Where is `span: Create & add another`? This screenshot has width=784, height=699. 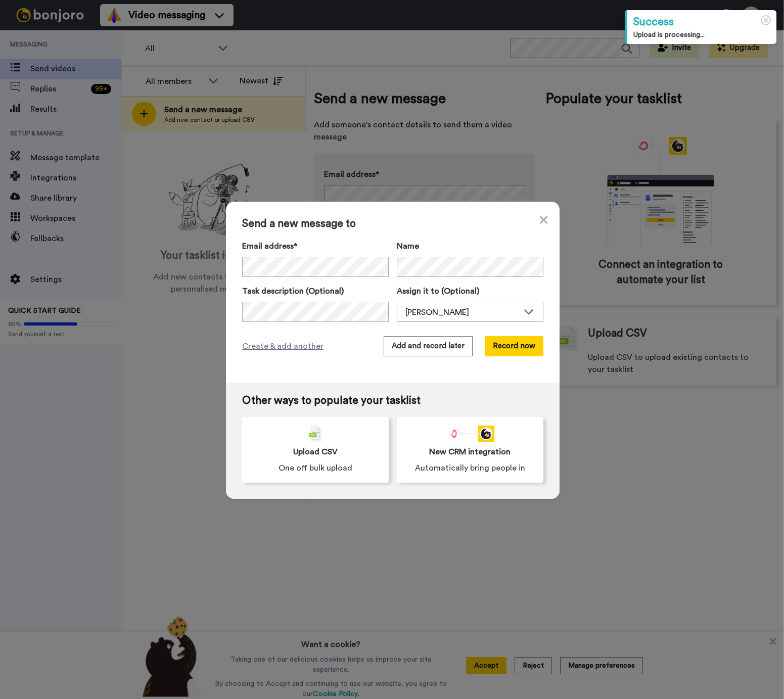
span: Create & add another is located at coordinates (283, 346).